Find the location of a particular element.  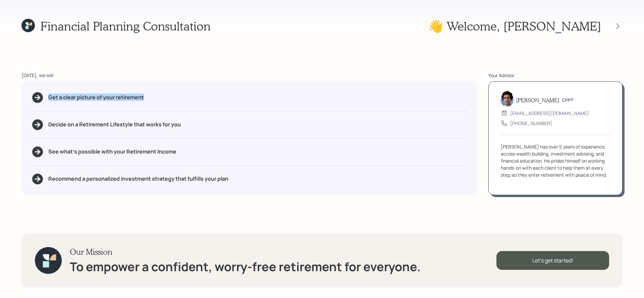

h5: Recommend a personalized investment strategy that fulfills your plan is located at coordinates (138, 179).